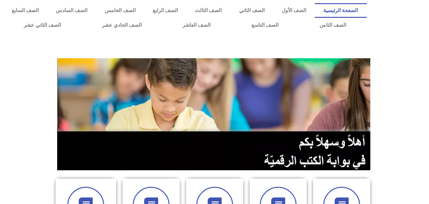  Describe the element at coordinates (341, 10) in the screenshot. I see `a: الصفحة الرئيسية` at that location.